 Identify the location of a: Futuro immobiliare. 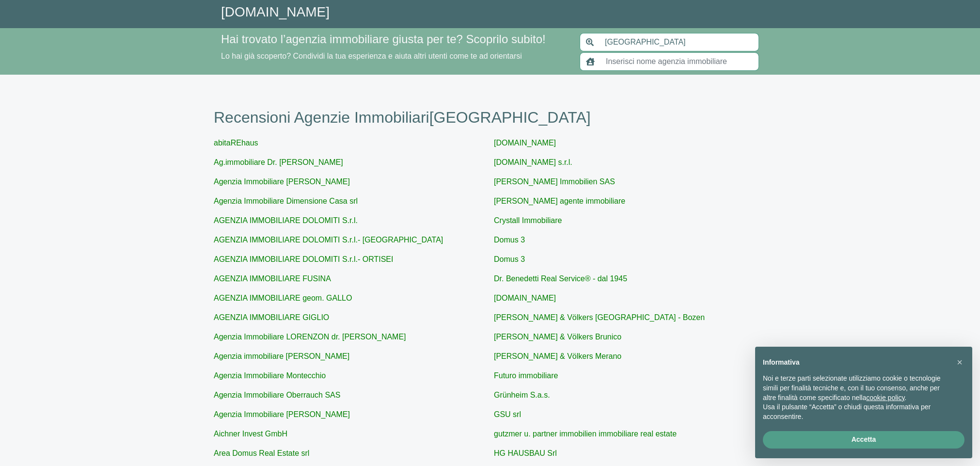
(526, 376).